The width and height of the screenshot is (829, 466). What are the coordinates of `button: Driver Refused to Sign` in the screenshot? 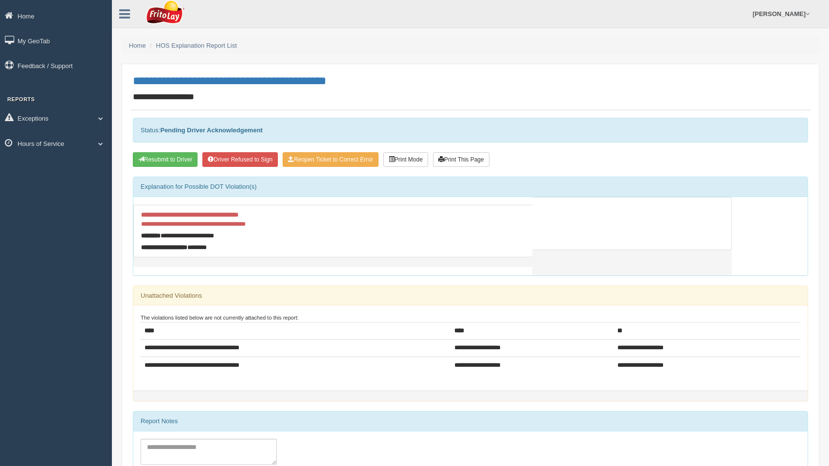 It's located at (240, 160).